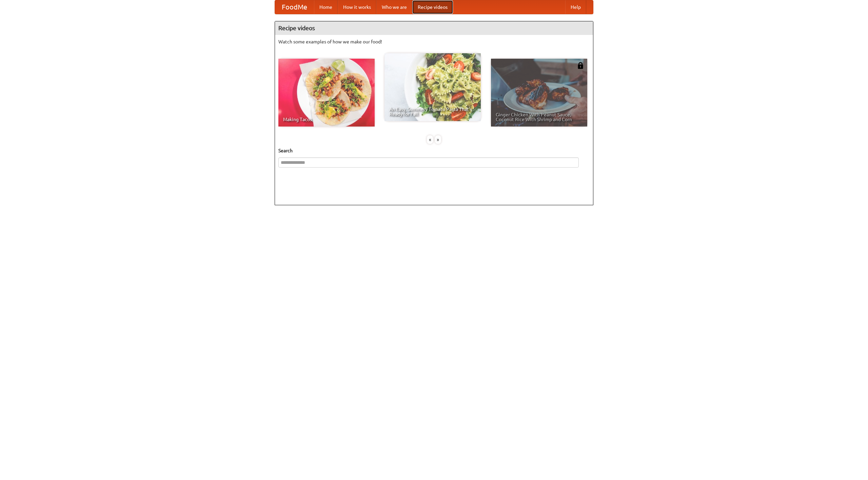 This screenshot has height=480, width=868. Describe the element at coordinates (357, 7) in the screenshot. I see `a: How it works` at that location.